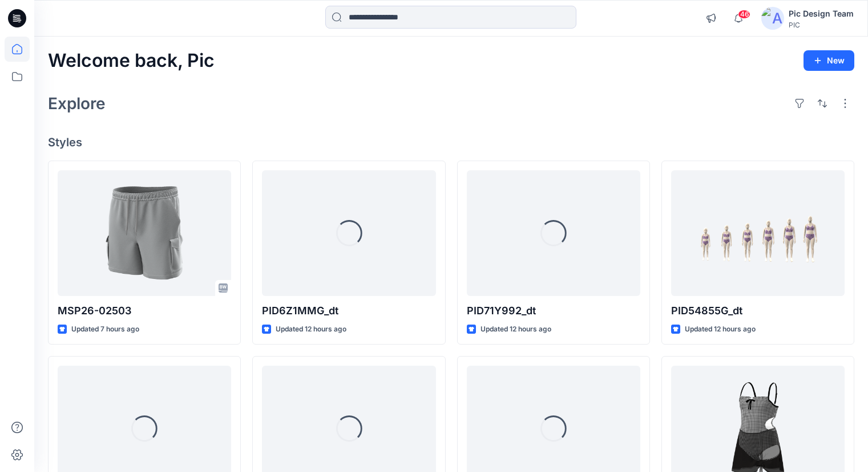 This screenshot has width=868, height=472. Describe the element at coordinates (772, 18) in the screenshot. I see `img: avatar` at that location.